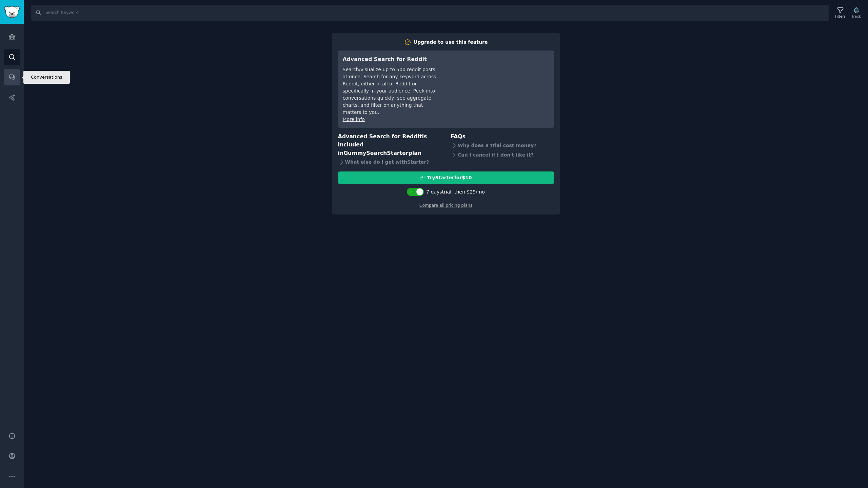 The image size is (868, 488). Describe the element at coordinates (390, 60) in the screenshot. I see `h3: Advanced Search for Reddit` at that location.